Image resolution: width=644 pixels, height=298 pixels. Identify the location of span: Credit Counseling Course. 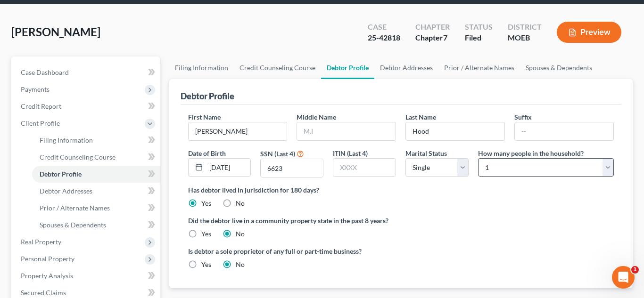
(77, 156).